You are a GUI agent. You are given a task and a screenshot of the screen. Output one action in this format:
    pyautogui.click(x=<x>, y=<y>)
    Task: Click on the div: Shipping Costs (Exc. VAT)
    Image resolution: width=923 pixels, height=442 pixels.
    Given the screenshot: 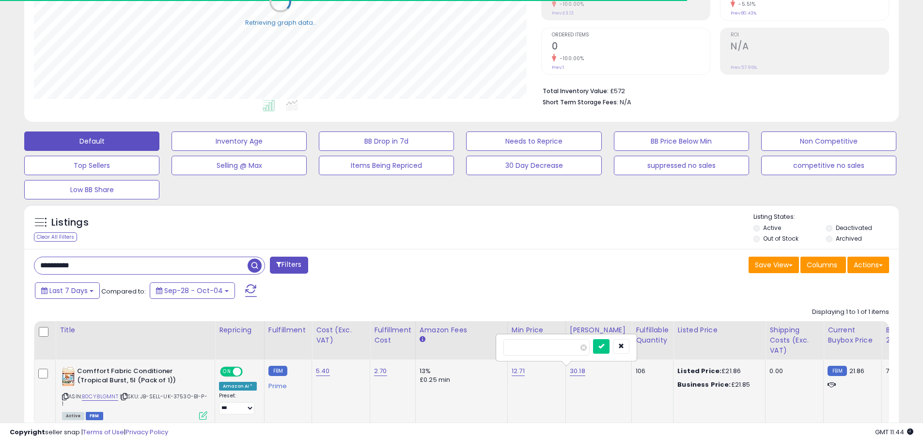 What is the action you would take?
    pyautogui.click(x=794, y=340)
    